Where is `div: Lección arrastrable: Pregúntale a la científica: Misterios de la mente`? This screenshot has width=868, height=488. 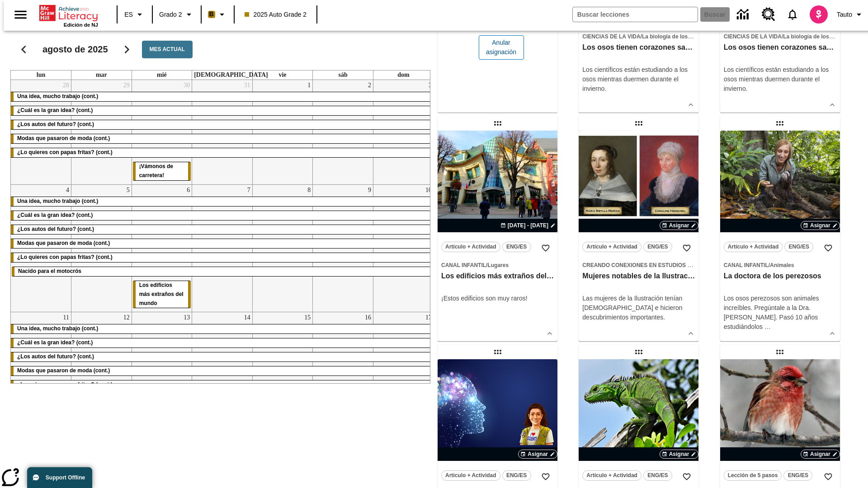 div: Lección arrastrable: Pregúntale a la científica: Misterios de la mente is located at coordinates (497, 352).